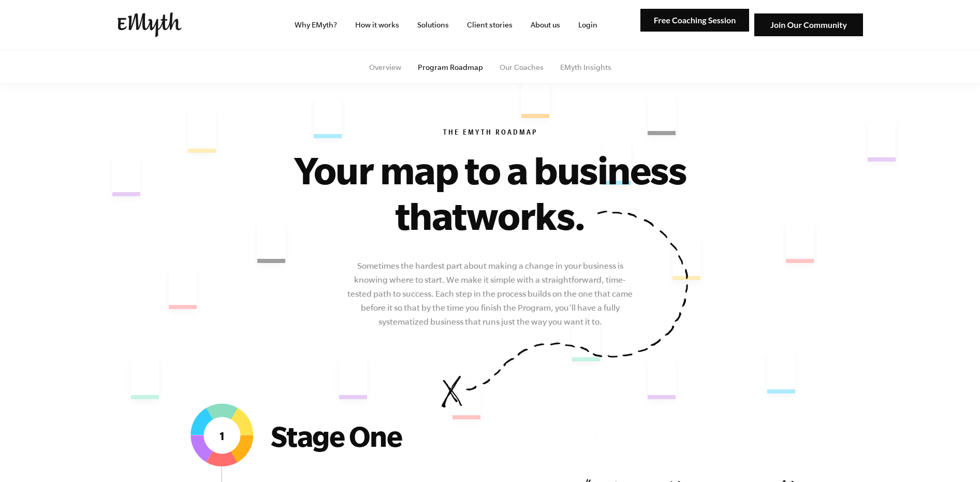 Image resolution: width=980 pixels, height=482 pixels. Describe the element at coordinates (954, 457) in the screenshot. I see `div: Chat Widget` at that location.